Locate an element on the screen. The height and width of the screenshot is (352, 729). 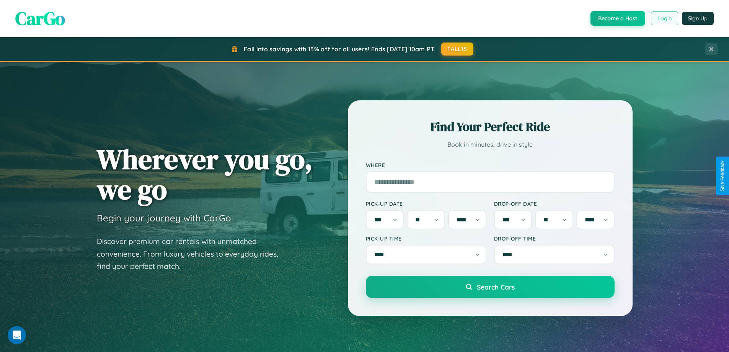
label: Pick-up Time is located at coordinates (426, 238).